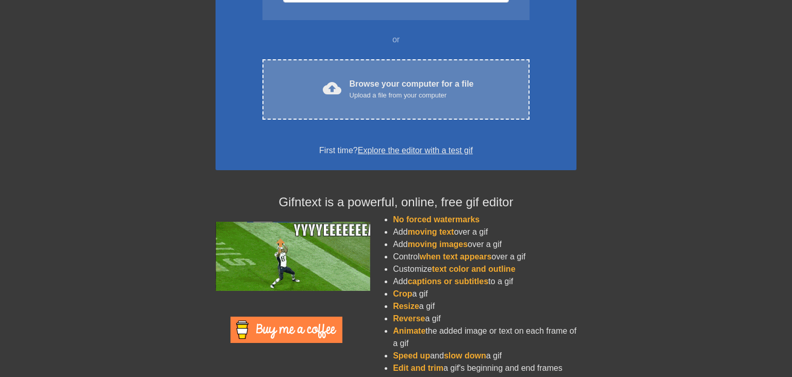 The height and width of the screenshot is (377, 792). I want to click on li: Add to a gif, so click(485, 281).